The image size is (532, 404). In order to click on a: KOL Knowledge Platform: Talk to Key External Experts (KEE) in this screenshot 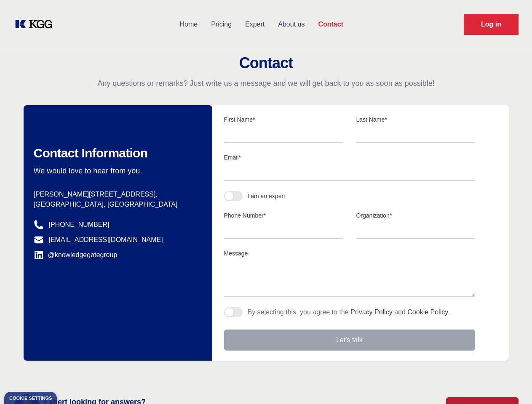, I will do `click(36, 25)`.